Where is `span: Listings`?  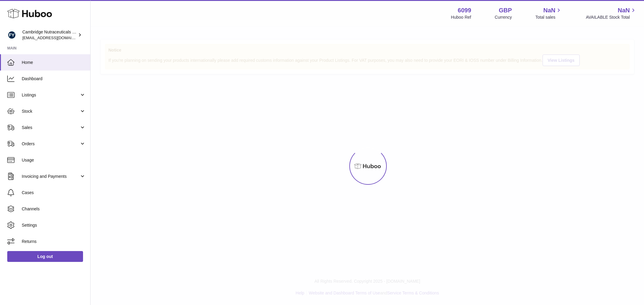 span: Listings is located at coordinates (50, 95).